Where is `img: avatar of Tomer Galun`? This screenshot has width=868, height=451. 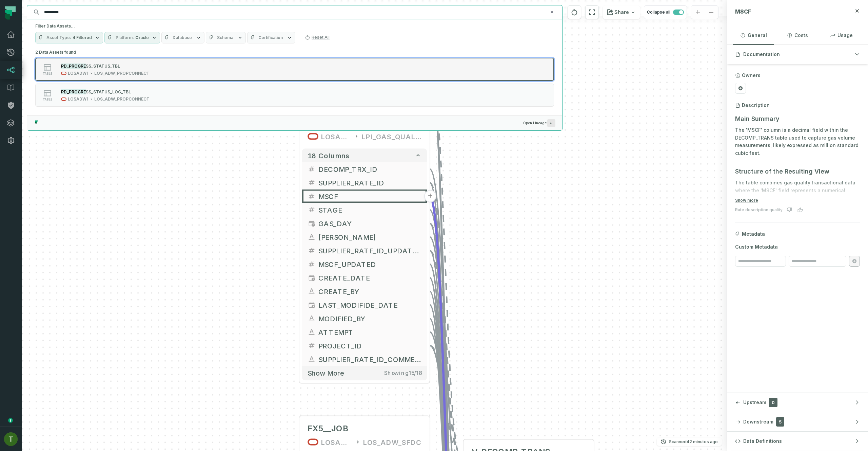
img: avatar of Tomer Galun is located at coordinates (10, 439).